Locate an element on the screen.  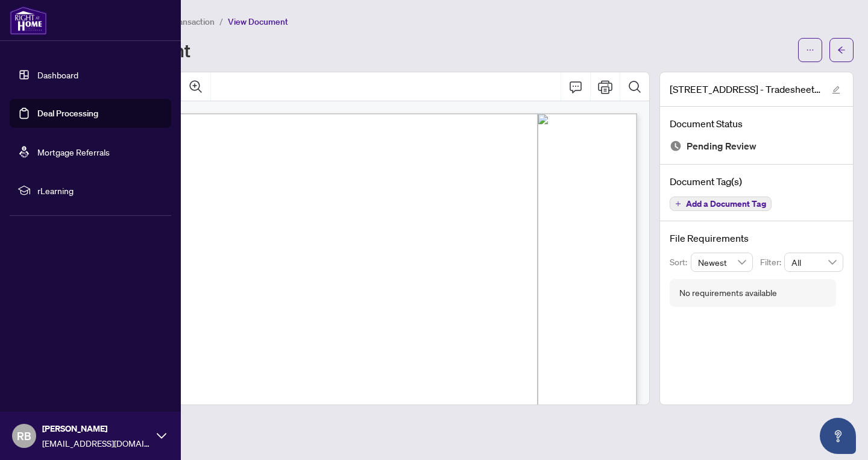
div: No requirements available is located at coordinates (728, 293).